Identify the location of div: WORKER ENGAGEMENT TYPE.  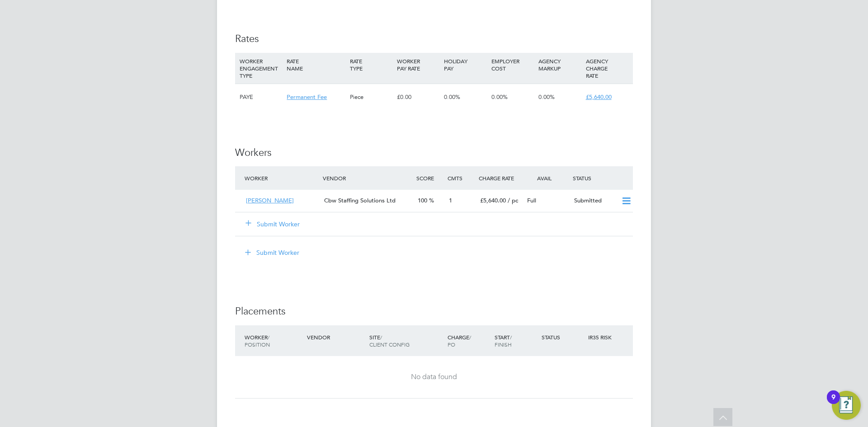
(260, 68).